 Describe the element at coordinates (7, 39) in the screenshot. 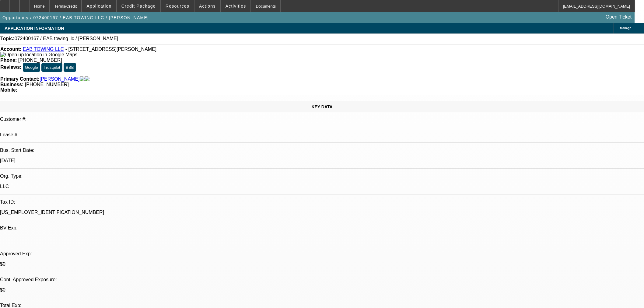

I see `strong: Topic:` at that location.